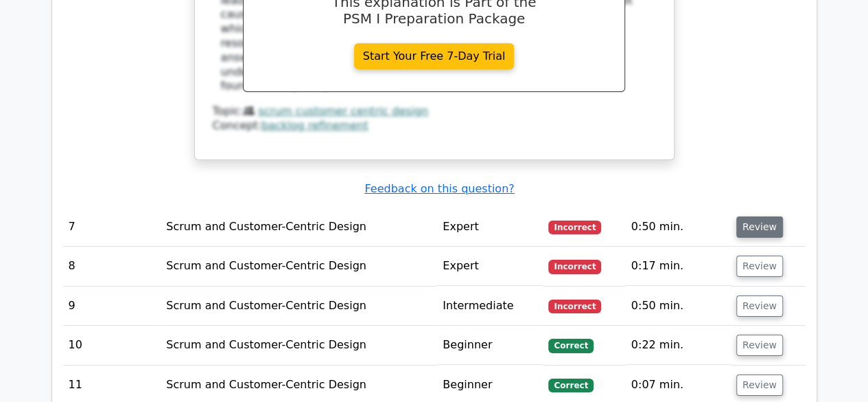 This screenshot has height=402, width=868. I want to click on td: 0:17 min., so click(678, 266).